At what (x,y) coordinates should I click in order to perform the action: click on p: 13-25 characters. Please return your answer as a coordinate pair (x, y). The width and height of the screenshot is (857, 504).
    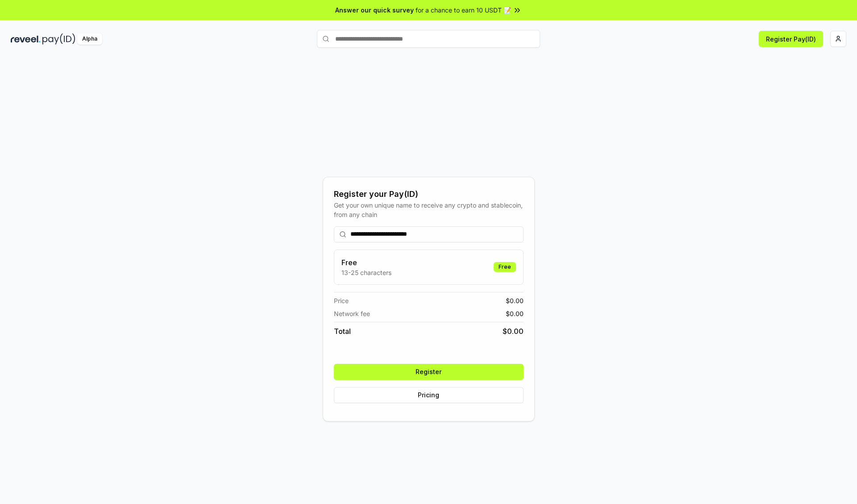
    Looking at the image, I should click on (366, 272).